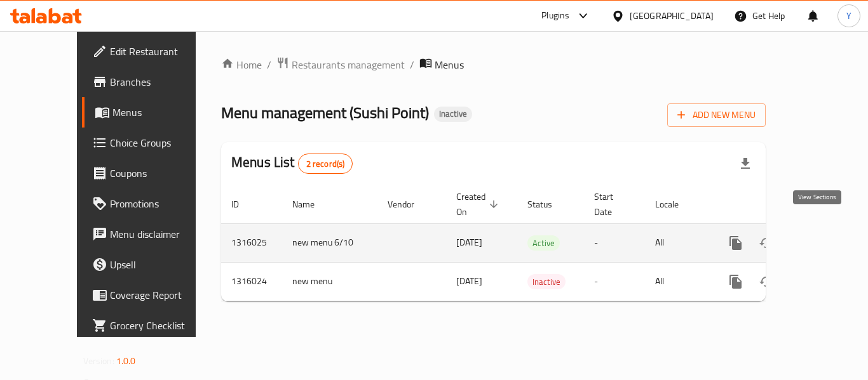 This screenshot has width=868, height=380. I want to click on span: Coupons, so click(161, 173).